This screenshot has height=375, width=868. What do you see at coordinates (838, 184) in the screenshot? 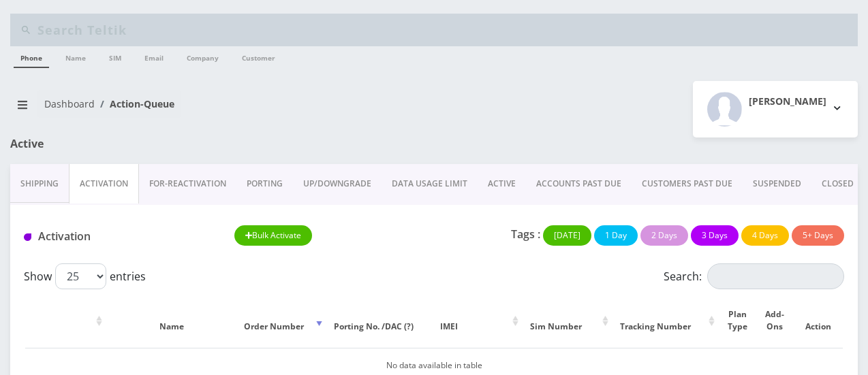
I see `a: CLOSED` at bounding box center [838, 184].